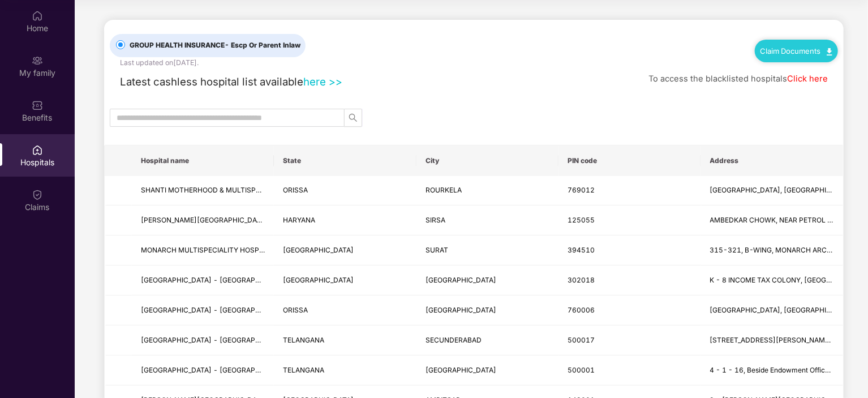  I want to click on td: UDITNAGAR, ROURKELA, DIST-SUNDARGARH, ODISHA - 769012, so click(772, 191).